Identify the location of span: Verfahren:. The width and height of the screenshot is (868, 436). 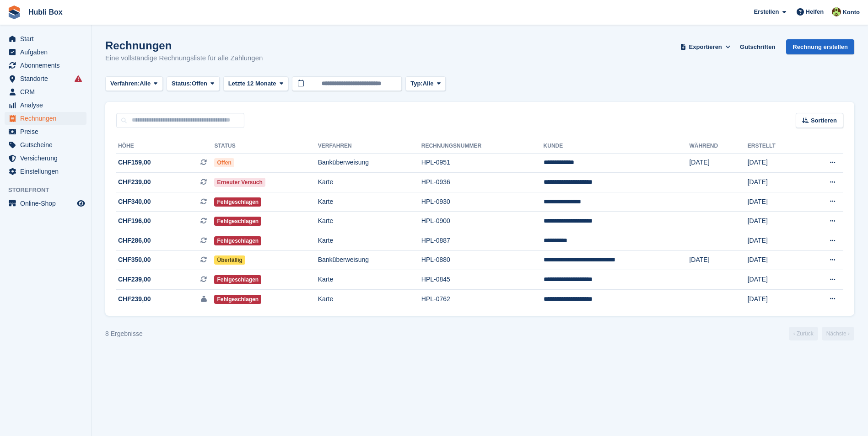
(125, 84).